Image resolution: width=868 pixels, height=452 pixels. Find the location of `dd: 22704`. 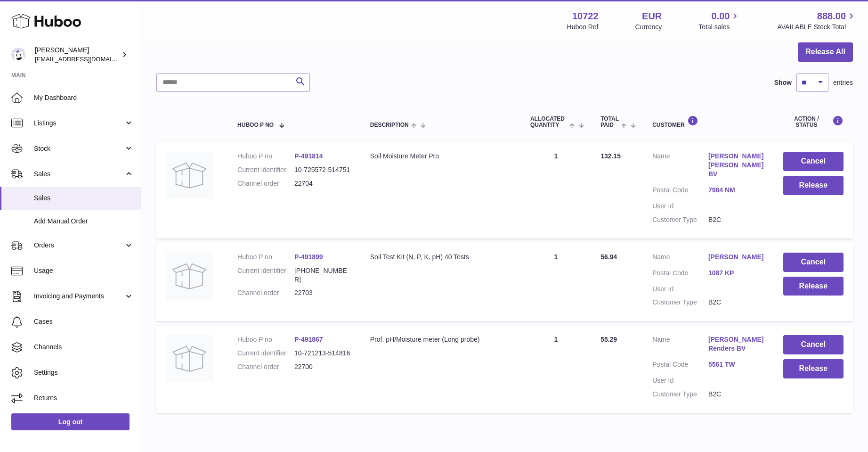

dd: 22704 is located at coordinates (323, 184).